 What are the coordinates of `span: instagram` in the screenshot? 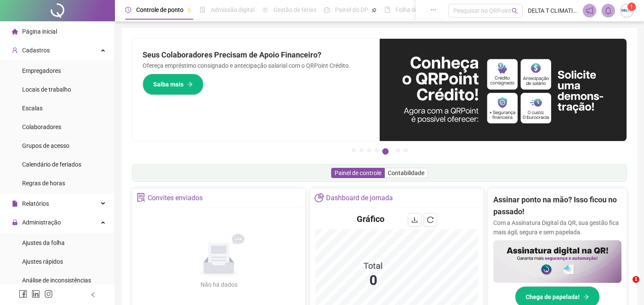 It's located at (49, 294).